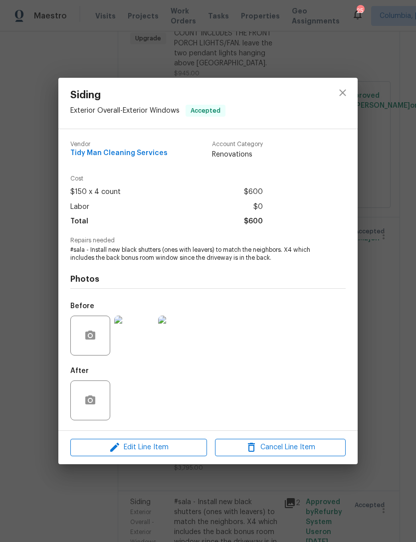 Image resolution: width=416 pixels, height=542 pixels. Describe the element at coordinates (139, 448) in the screenshot. I see `span: Edit Line Item` at that location.